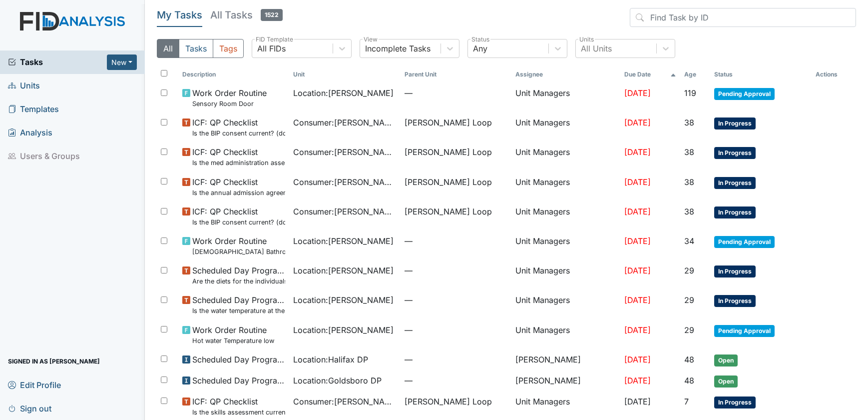 The width and height of the screenshot is (868, 420). What do you see at coordinates (689, 241) in the screenshot?
I see `span: 34` at bounding box center [689, 241].